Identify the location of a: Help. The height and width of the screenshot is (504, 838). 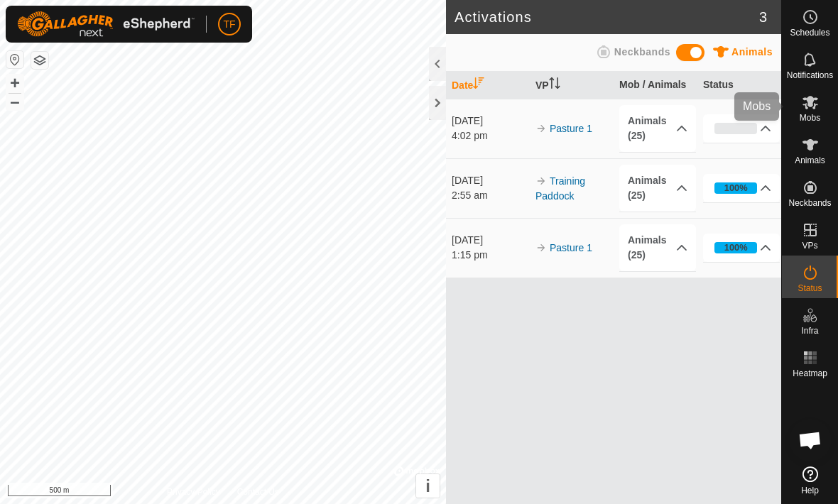
(809, 480).